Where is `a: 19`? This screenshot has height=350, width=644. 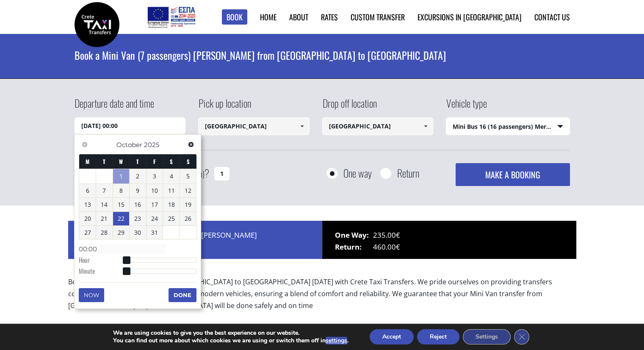
a: 19 is located at coordinates (188, 205).